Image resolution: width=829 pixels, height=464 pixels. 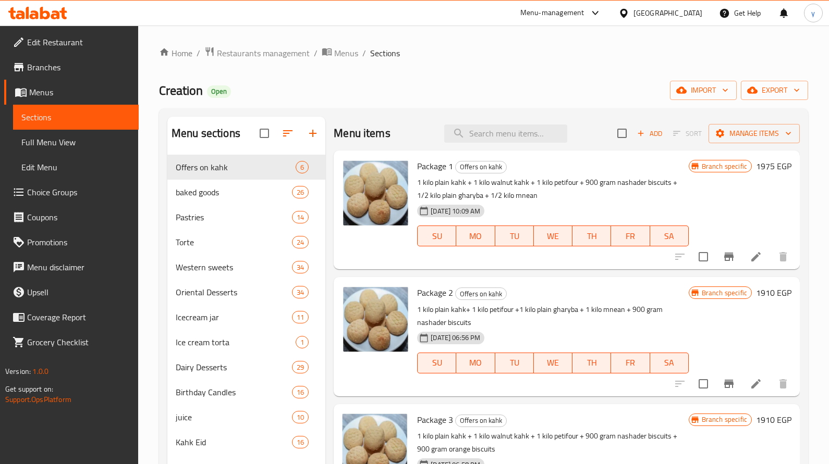 I want to click on button: SA, so click(x=669, y=363).